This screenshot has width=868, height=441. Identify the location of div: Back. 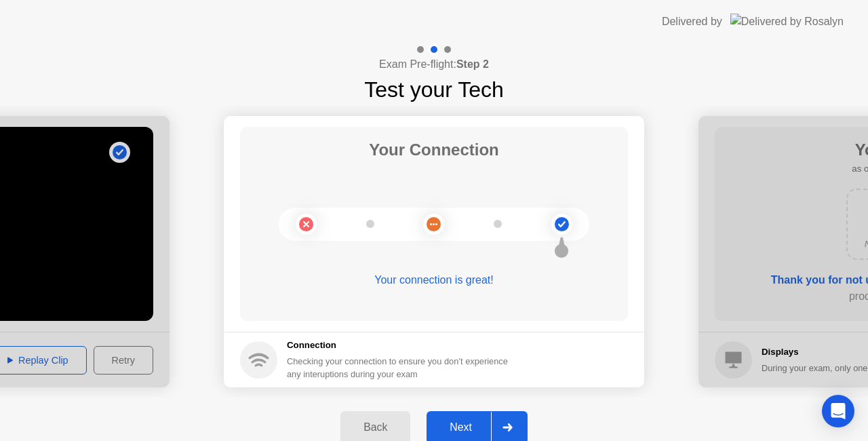
(375, 427).